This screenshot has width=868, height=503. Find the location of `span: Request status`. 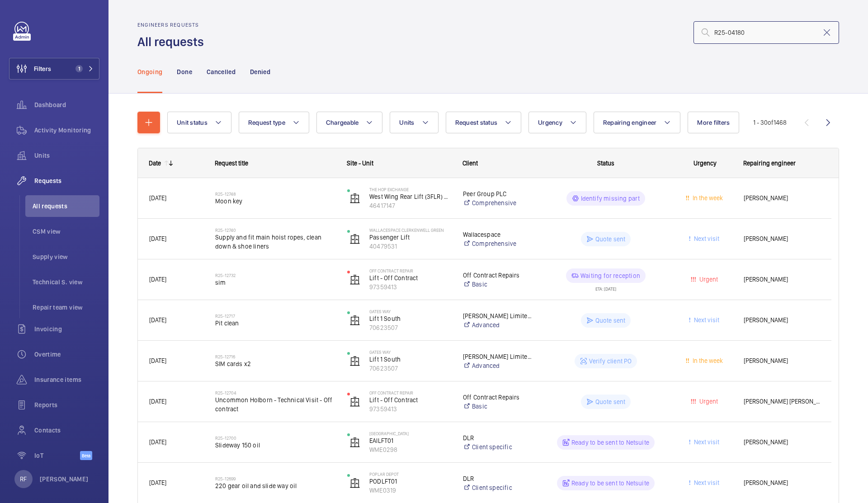

span: Request status is located at coordinates (477, 123).